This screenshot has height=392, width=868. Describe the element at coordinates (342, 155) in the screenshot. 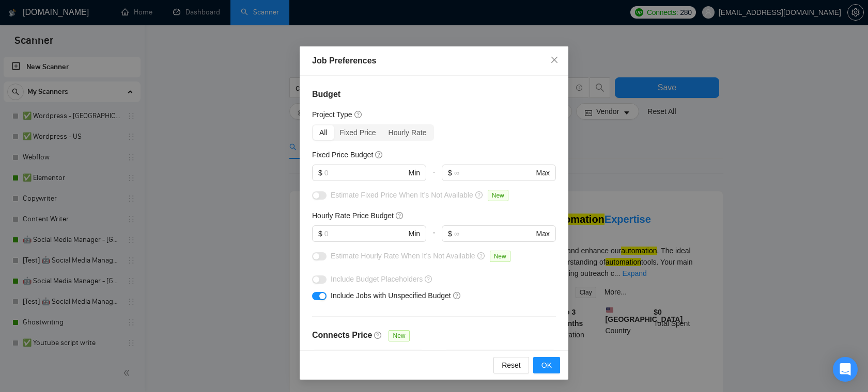

I see `h5: Fixed Price Budget` at that location.